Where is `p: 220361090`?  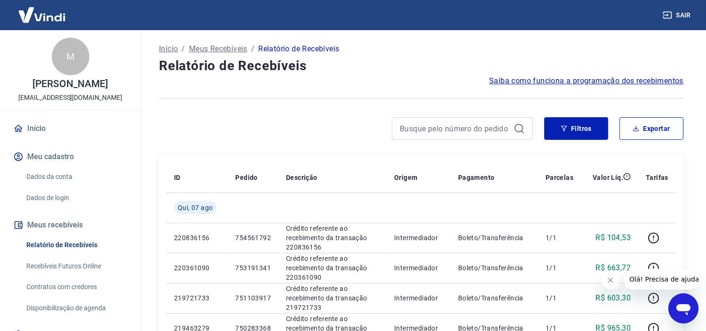 p: 220361090 is located at coordinates (197, 268).